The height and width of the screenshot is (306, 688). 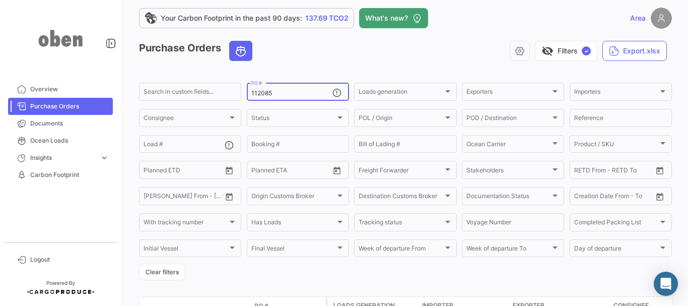 What do you see at coordinates (60, 106) in the screenshot?
I see `a: Purchase Orders` at bounding box center [60, 106].